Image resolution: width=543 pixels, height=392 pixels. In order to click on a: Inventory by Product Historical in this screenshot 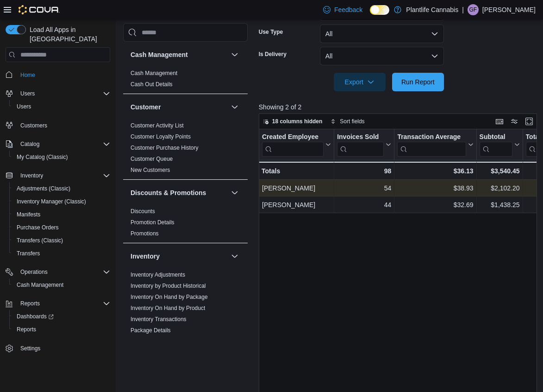, I will do `click(168, 286)`.